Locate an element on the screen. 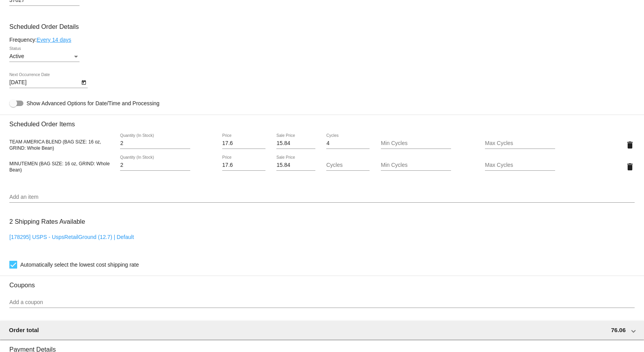 The height and width of the screenshot is (352, 644). h3: Coupons is located at coordinates (322, 282).